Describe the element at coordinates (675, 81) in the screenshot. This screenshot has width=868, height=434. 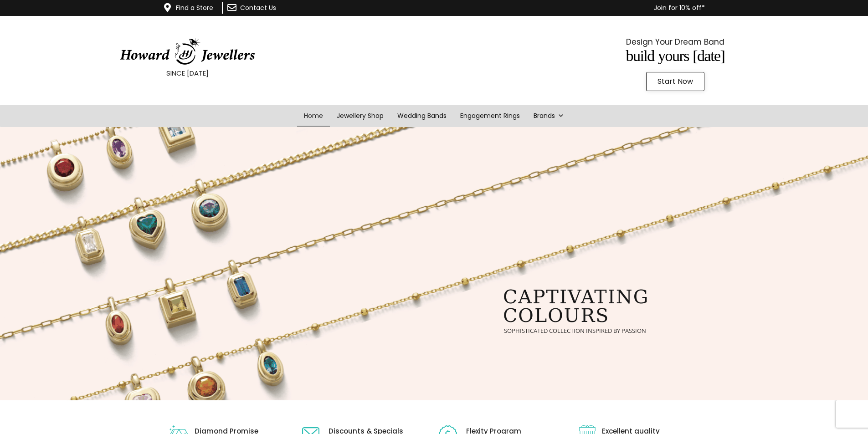
I see `a: Start Now` at that location.